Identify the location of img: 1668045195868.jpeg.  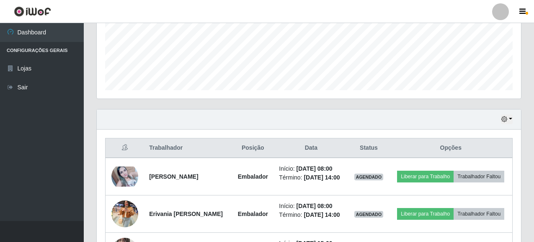
(125, 176).